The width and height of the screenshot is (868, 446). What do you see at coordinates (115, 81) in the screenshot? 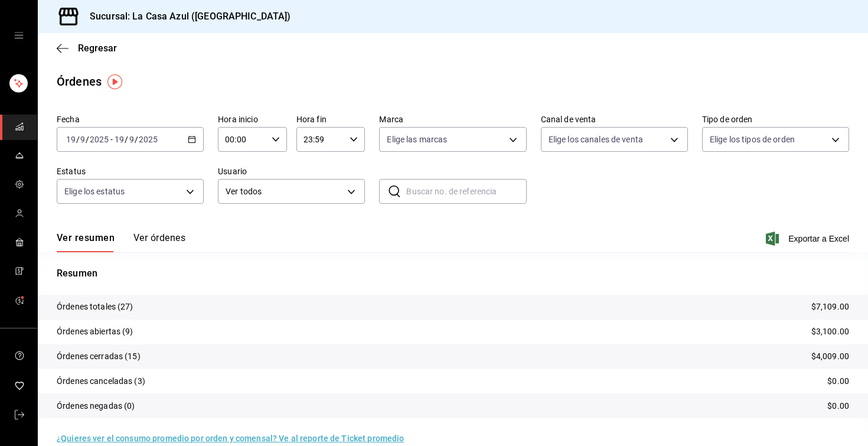
I see `button: Tooltip marker` at bounding box center [115, 81].